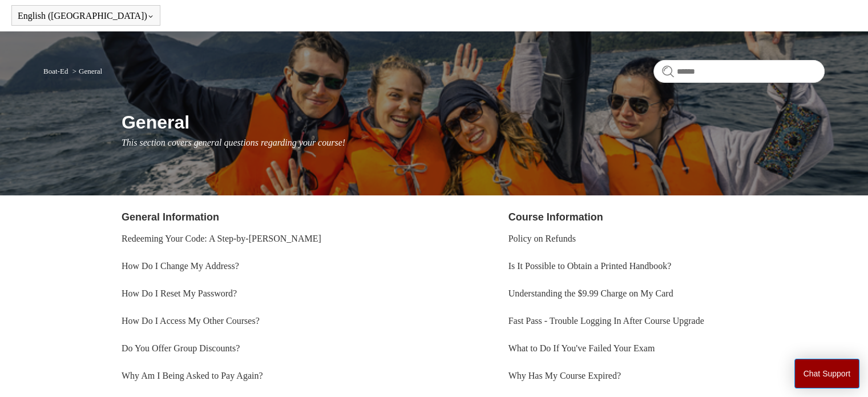 The image size is (868, 397). Describe the element at coordinates (739, 71) in the screenshot. I see `input: Search` at that location.